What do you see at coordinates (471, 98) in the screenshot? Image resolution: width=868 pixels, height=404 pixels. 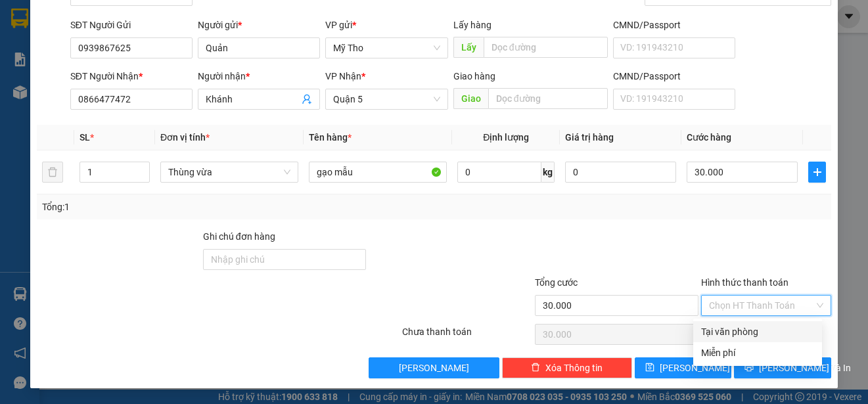 I see `span: Giao` at bounding box center [471, 98].